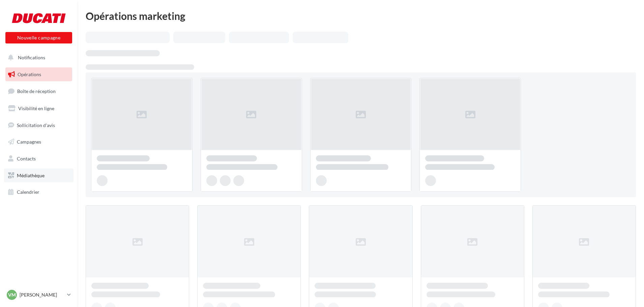 Image resolution: width=644 pixels, height=307 pixels. What do you see at coordinates (31, 175) in the screenshot?
I see `span: Médiathèque` at bounding box center [31, 175].